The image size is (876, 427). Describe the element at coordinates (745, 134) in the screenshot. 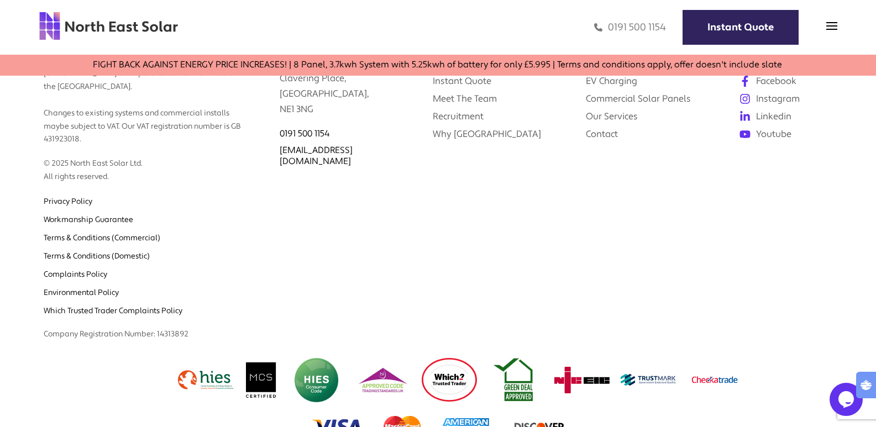

I see `img: youtube icon` at that location.